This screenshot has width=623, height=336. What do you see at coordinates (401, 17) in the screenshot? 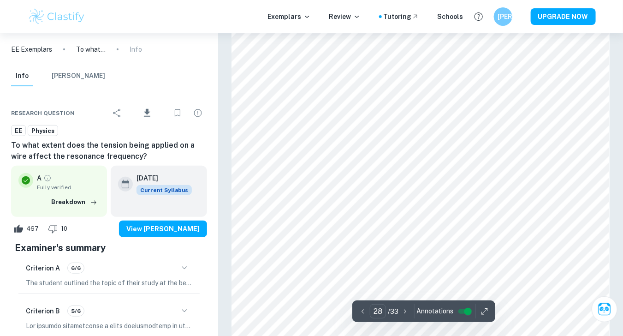
I see `div: Tutoring` at bounding box center [401, 17].